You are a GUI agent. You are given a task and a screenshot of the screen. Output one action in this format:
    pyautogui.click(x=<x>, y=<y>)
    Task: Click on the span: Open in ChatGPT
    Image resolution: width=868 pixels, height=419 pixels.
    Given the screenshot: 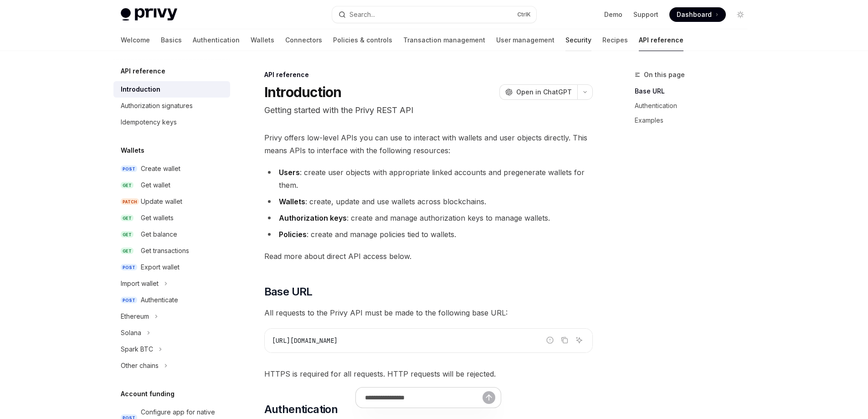 What is the action you would take?
    pyautogui.click(x=544, y=92)
    